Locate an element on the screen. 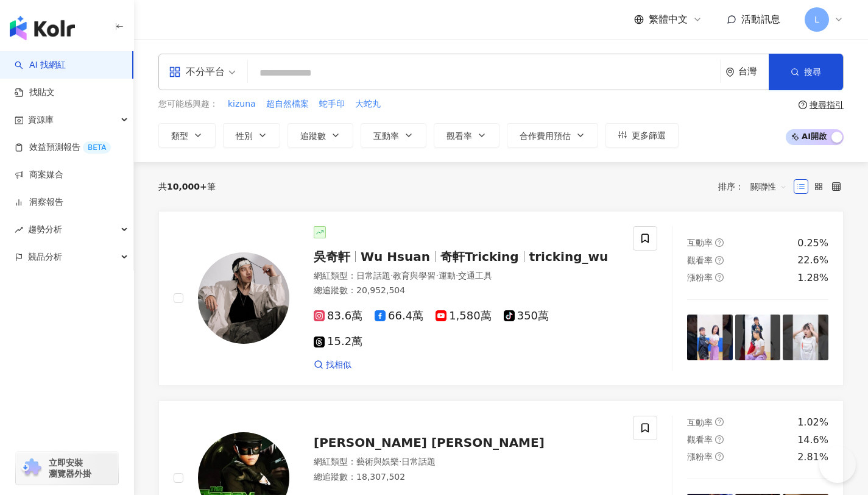  button: 更多篩選 is located at coordinates (642, 136).